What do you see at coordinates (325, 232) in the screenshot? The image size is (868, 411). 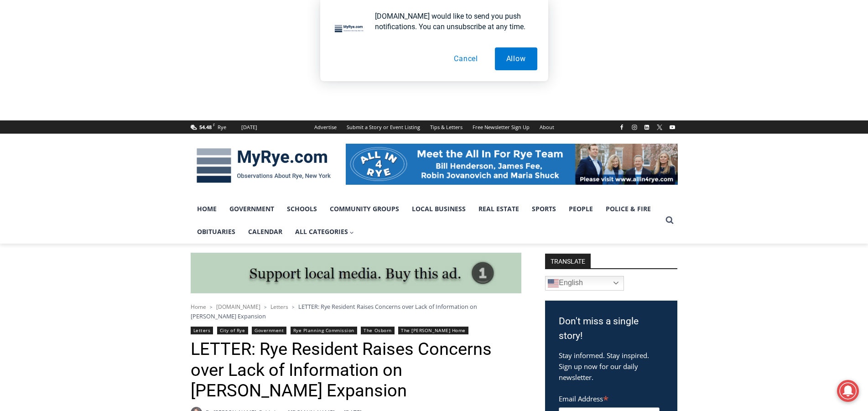 I see `span: All Categories` at bounding box center [325, 232].